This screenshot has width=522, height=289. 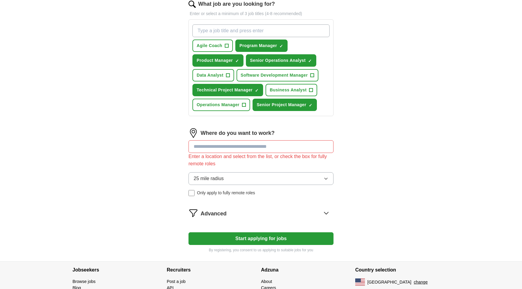 What do you see at coordinates (221, 105) in the screenshot?
I see `button: Operations Manager` at bounding box center [221, 105].